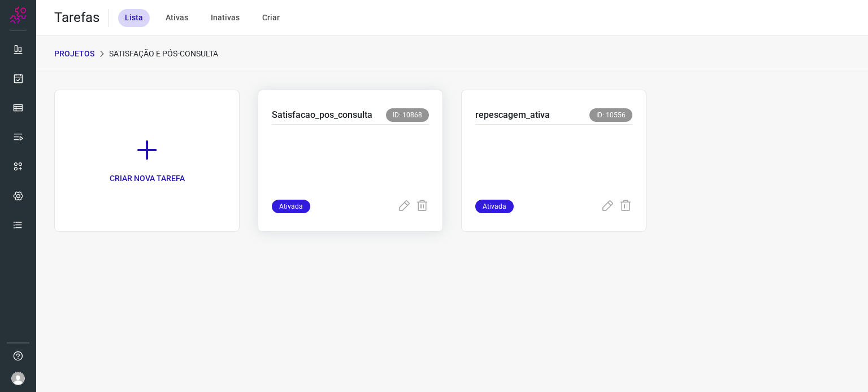 The height and width of the screenshot is (392, 868). I want to click on p: Satisfação e Pós-Consulta, so click(163, 54).